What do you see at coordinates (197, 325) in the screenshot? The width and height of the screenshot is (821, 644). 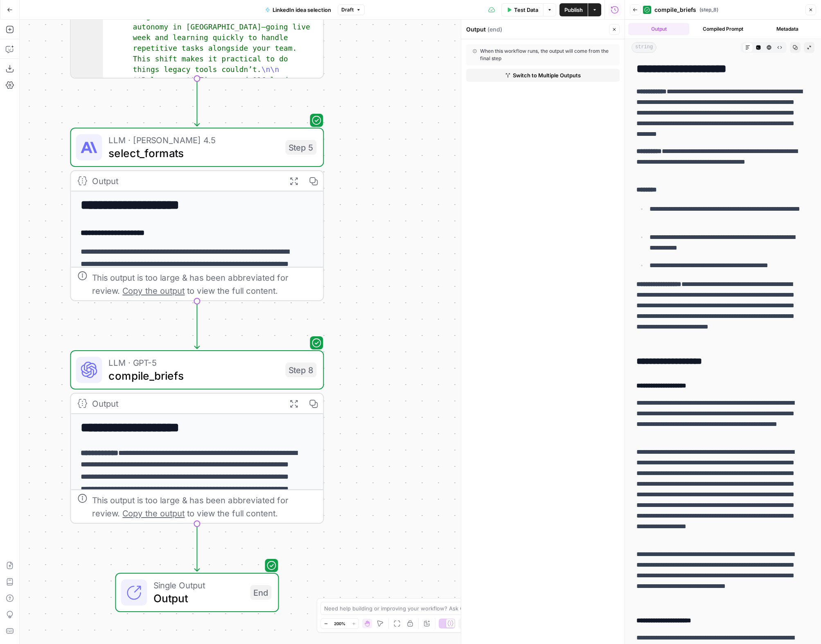 I see `g: Edge from step_5 to step_8` at bounding box center [197, 325].